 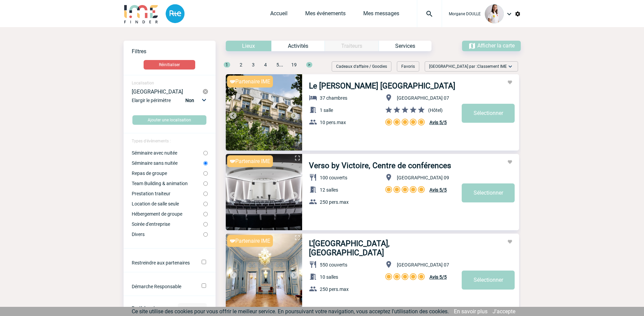 I want to click on div: Catégorie non disponible pour le type d’Événement sélectionné, so click(x=351, y=46).